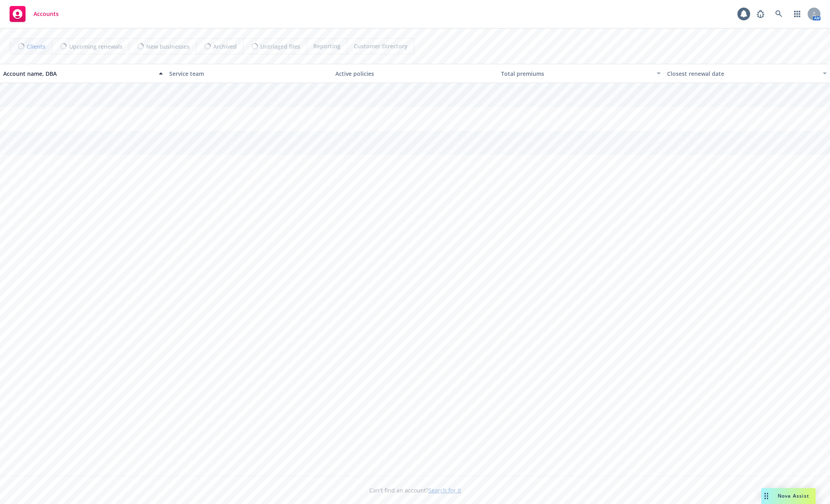  I want to click on div: Service team, so click(249, 74).